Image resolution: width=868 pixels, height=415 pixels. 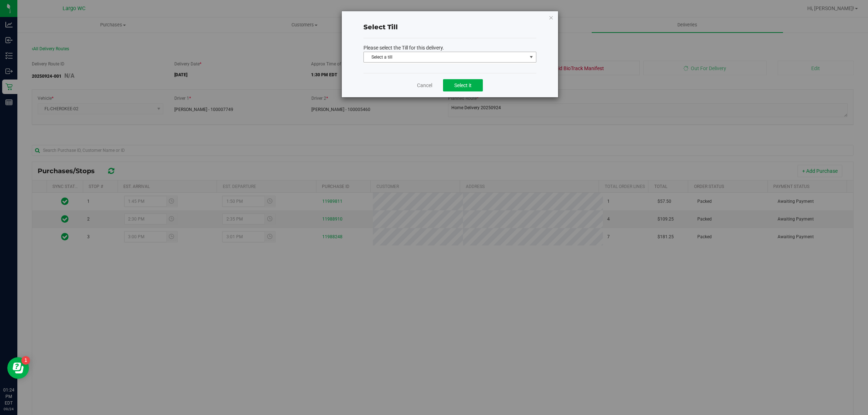 What do you see at coordinates (445, 57) in the screenshot?
I see `span: Select a till` at bounding box center [445, 57].